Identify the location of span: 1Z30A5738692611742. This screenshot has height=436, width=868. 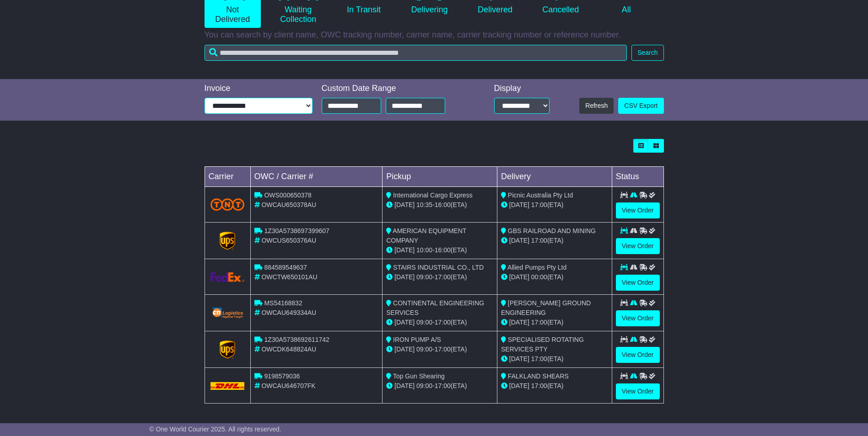
(297, 340).